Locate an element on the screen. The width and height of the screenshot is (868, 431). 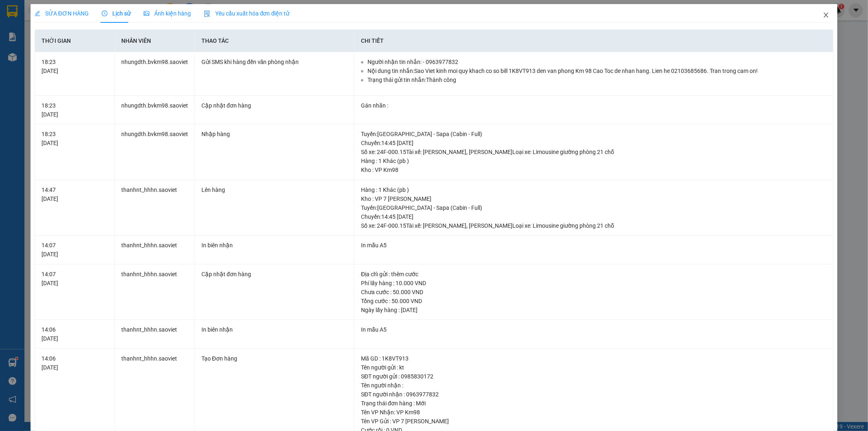
th: Chi tiết is located at coordinates (594, 41).